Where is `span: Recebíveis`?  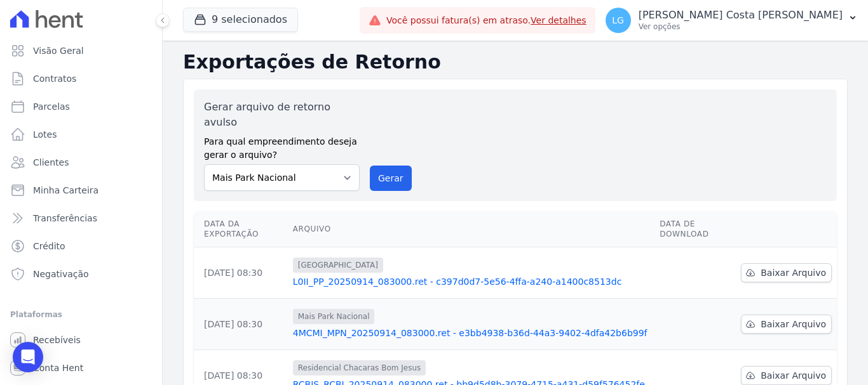
span: Recebíveis is located at coordinates (57, 340).